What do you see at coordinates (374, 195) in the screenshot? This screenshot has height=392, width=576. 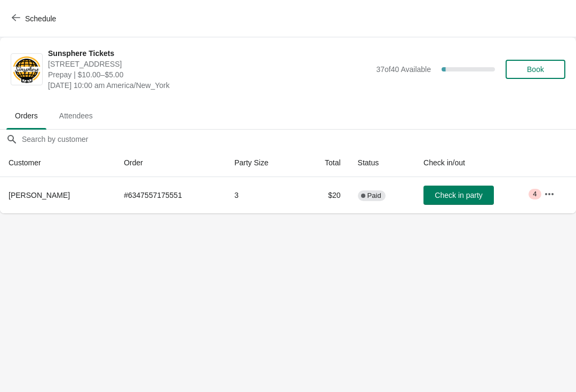 I see `span: Paid` at bounding box center [374, 195].